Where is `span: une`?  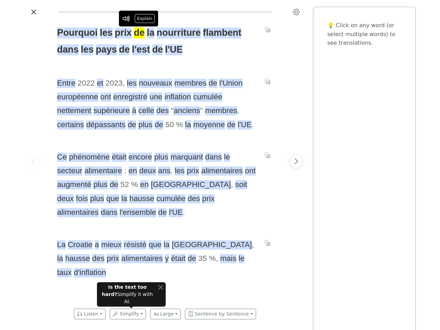 span: une is located at coordinates (156, 97).